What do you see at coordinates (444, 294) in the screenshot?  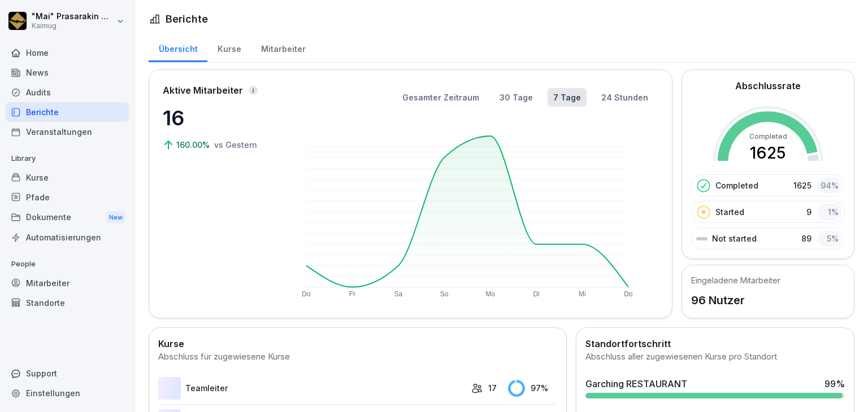 I see `text: So` at bounding box center [444, 294].